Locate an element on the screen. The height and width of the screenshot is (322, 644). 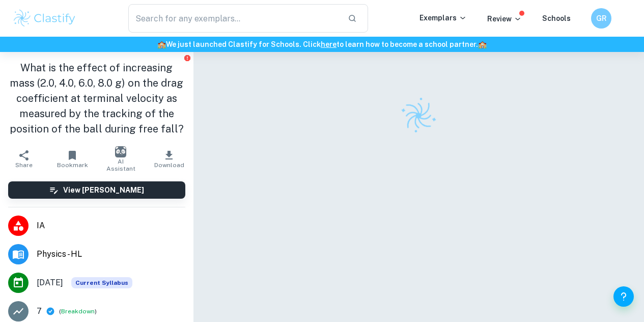
a: here is located at coordinates (329, 44).